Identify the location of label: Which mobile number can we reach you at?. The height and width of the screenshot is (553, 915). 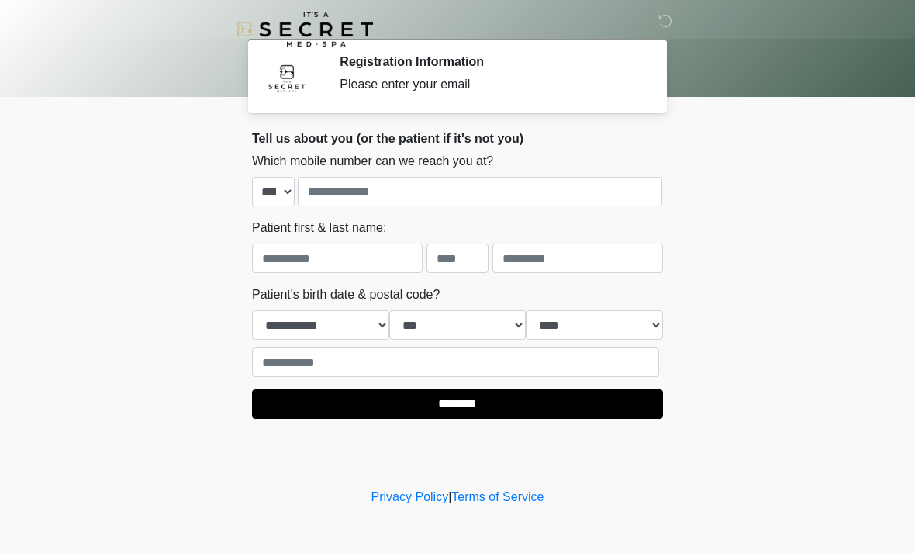
(372, 161).